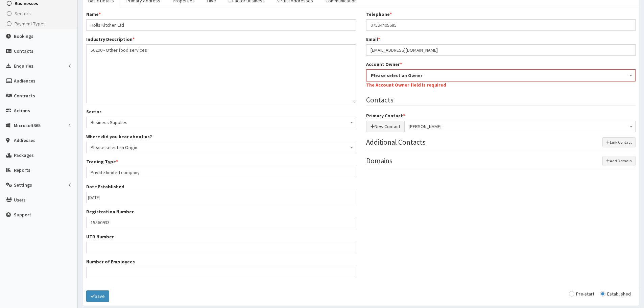 The width and height of the screenshot is (644, 308). Describe the element at coordinates (24, 95) in the screenshot. I see `span: Contracts` at that location.